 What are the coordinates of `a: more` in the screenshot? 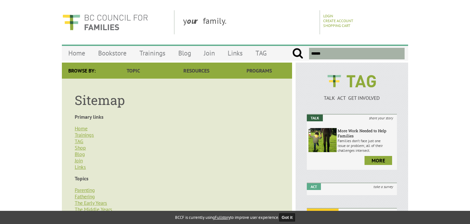 It's located at (378, 160).